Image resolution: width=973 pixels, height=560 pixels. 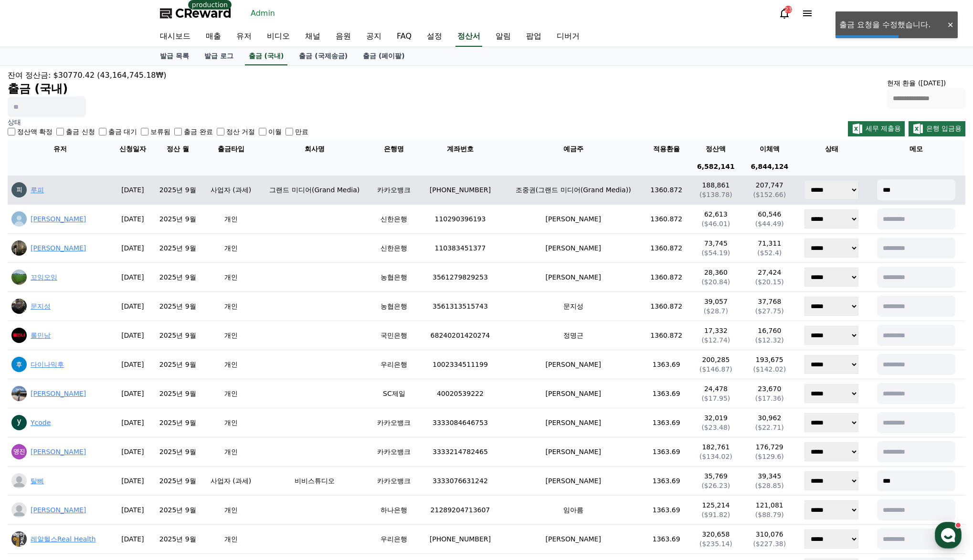 What do you see at coordinates (158, 122) in the screenshot?
I see `p: 상태` at bounding box center [158, 122].